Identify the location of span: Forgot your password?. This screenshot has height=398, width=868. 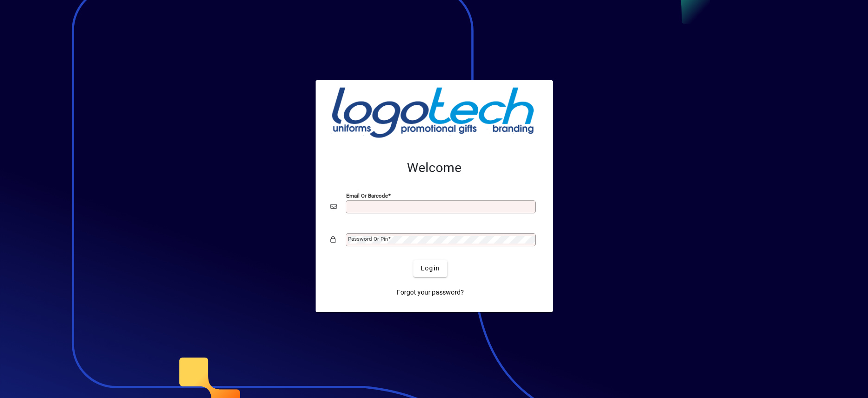
(430, 292).